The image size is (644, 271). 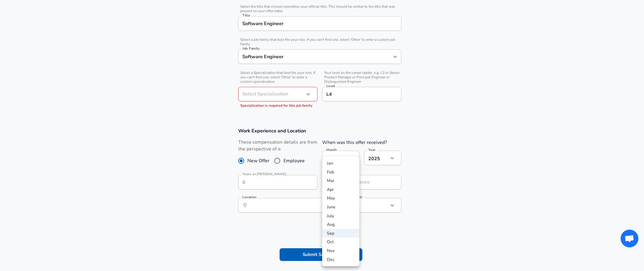 What do you see at coordinates (341, 242) in the screenshot?
I see `li: Oct` at bounding box center [341, 242].